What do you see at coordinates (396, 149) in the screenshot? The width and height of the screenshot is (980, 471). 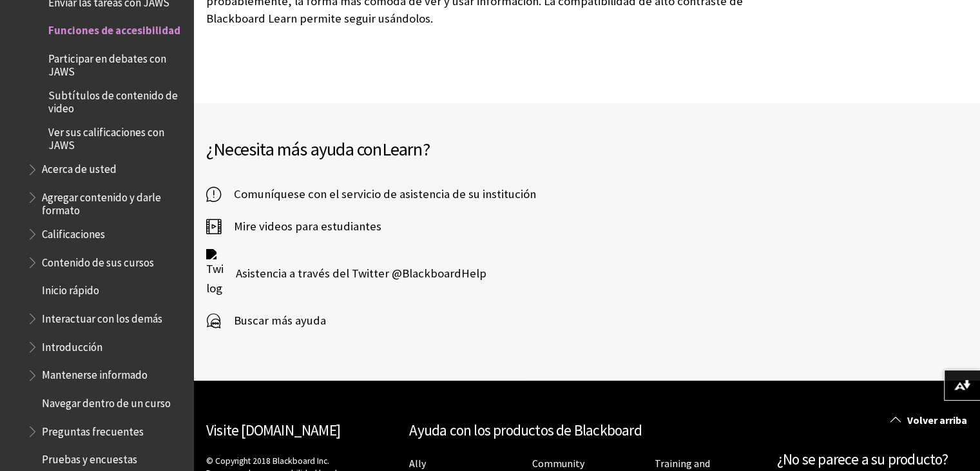 I see `h2: ¿Necesita más ayuda con ?` at bounding box center [396, 149].